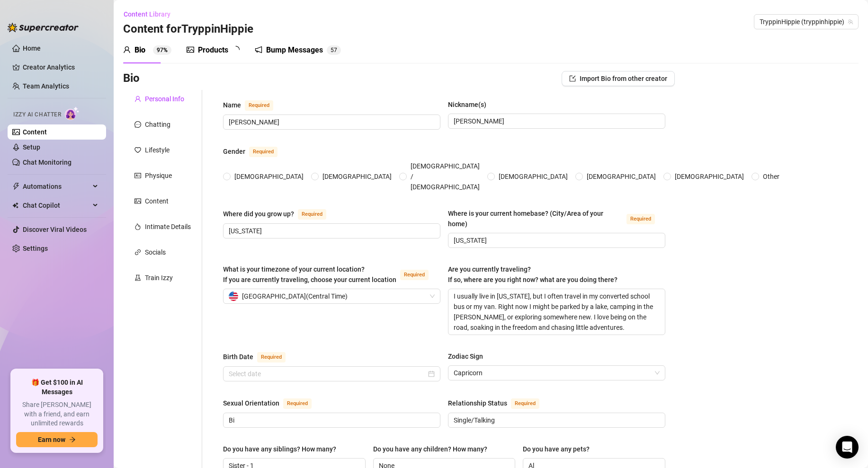 The width and height of the screenshot is (868, 468). What do you see at coordinates (470, 104) in the screenshot?
I see `label: Nickname(s)` at bounding box center [470, 104].